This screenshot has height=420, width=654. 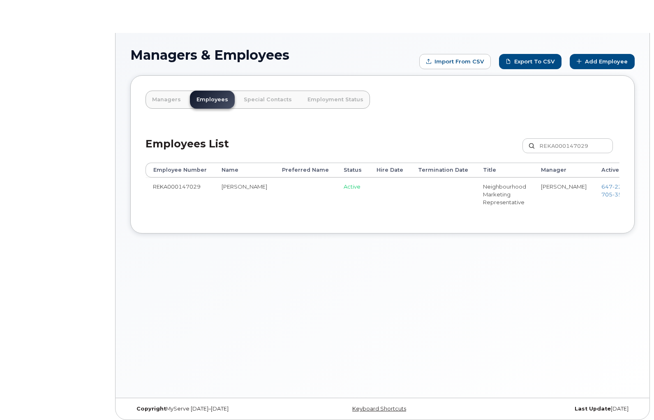 I want to click on a: 7053514263, so click(x=622, y=194).